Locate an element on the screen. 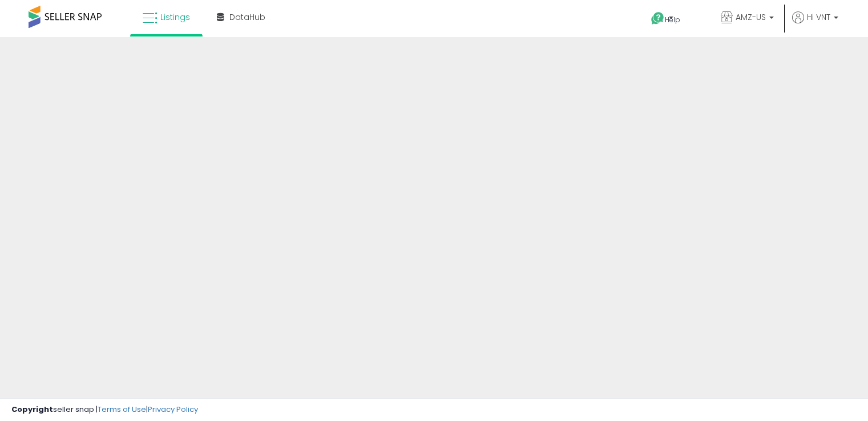  a: Terms of Use is located at coordinates (122, 409).